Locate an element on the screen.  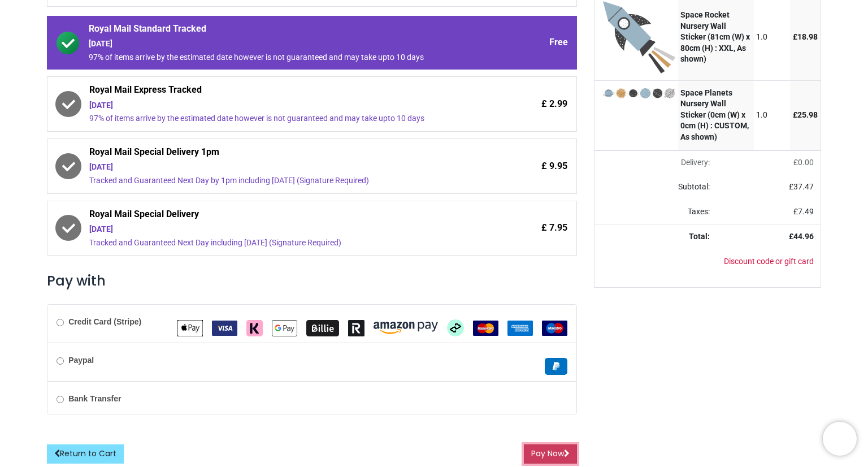
span: Royal Mail Special Delivery 1pm is located at coordinates (280, 154).